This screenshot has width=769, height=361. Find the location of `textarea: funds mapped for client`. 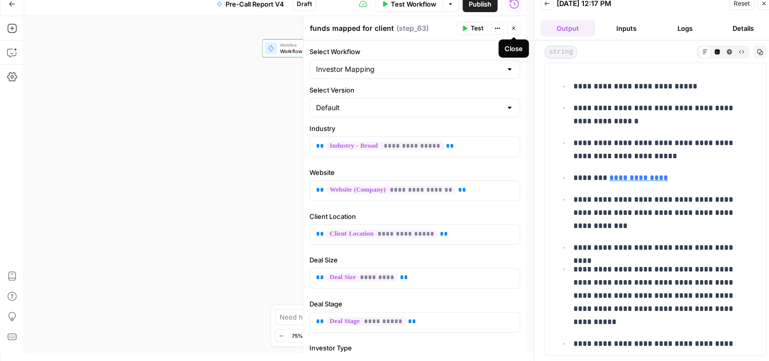

textarea: funds mapped for client is located at coordinates (352, 28).